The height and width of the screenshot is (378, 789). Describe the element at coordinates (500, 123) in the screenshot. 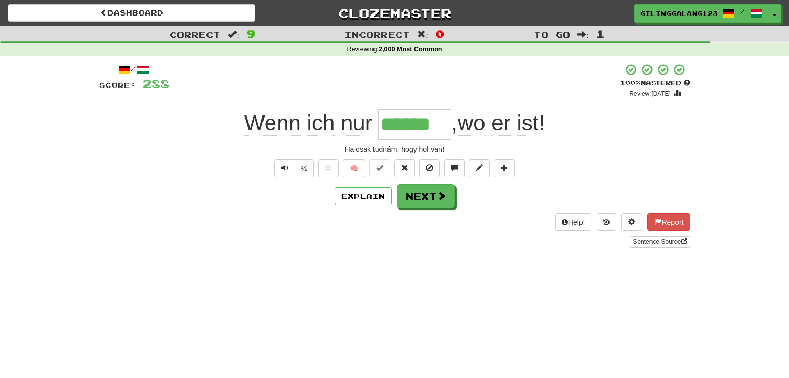

I see `span: er` at that location.